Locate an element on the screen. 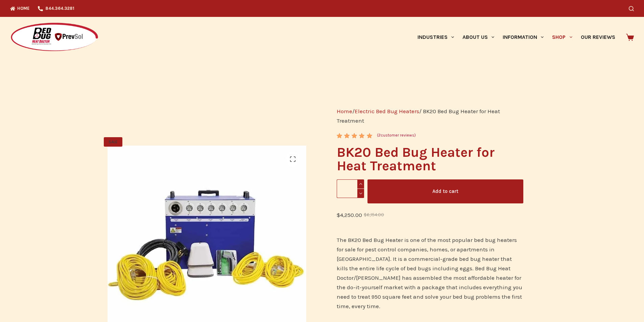 Image resolution: width=644 pixels, height=322 pixels. a: View full-screen image gallery is located at coordinates (293, 159).